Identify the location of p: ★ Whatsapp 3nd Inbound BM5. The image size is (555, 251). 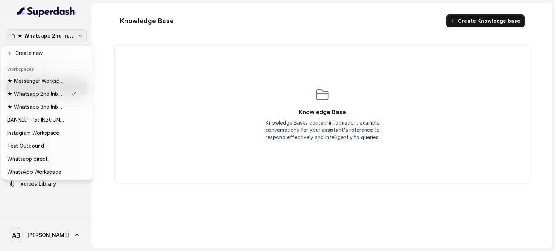
(36, 107).